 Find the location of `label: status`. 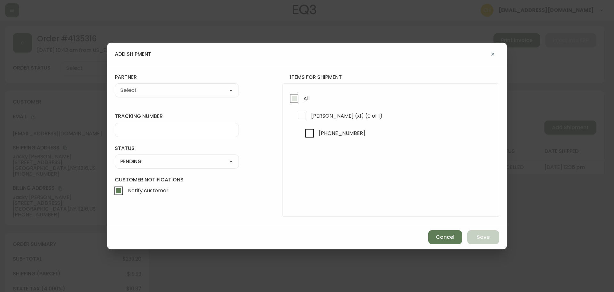

label: status is located at coordinates (177, 148).